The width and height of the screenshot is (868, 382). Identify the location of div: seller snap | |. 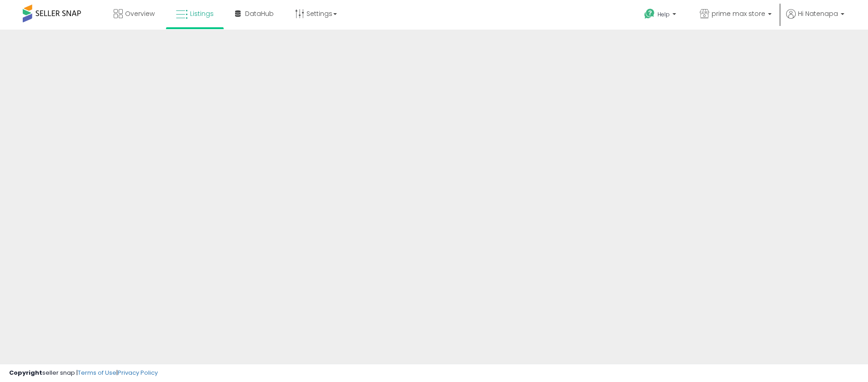
(83, 373).